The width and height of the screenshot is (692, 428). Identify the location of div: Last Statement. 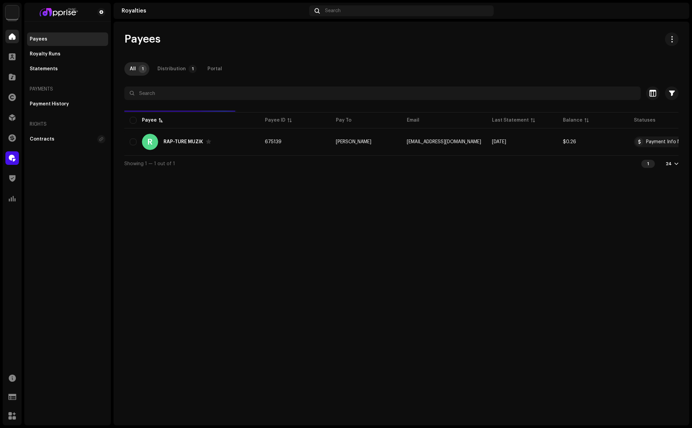
(510, 120).